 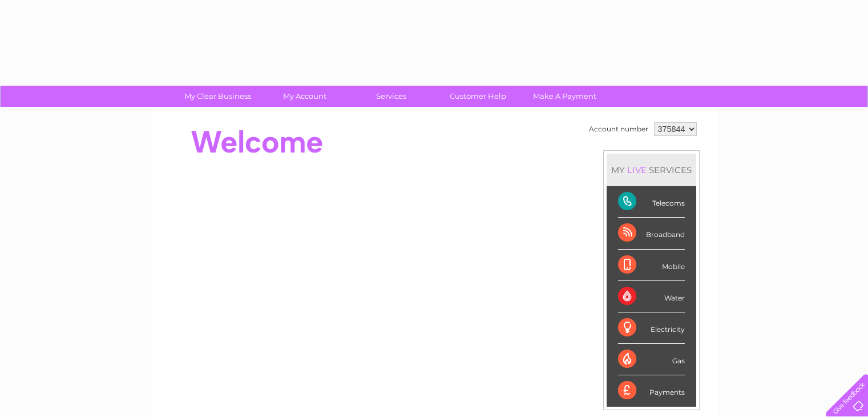 I want to click on a: Make A Payment, so click(x=565, y=96).